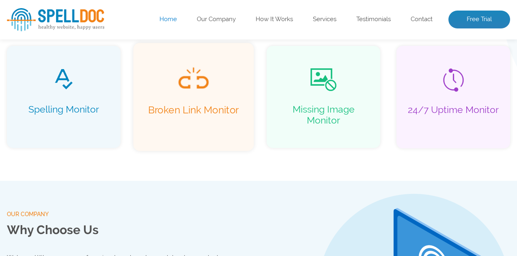  What do you see at coordinates (64, 115) in the screenshot?
I see `p: Spelling Monitor` at bounding box center [64, 115].